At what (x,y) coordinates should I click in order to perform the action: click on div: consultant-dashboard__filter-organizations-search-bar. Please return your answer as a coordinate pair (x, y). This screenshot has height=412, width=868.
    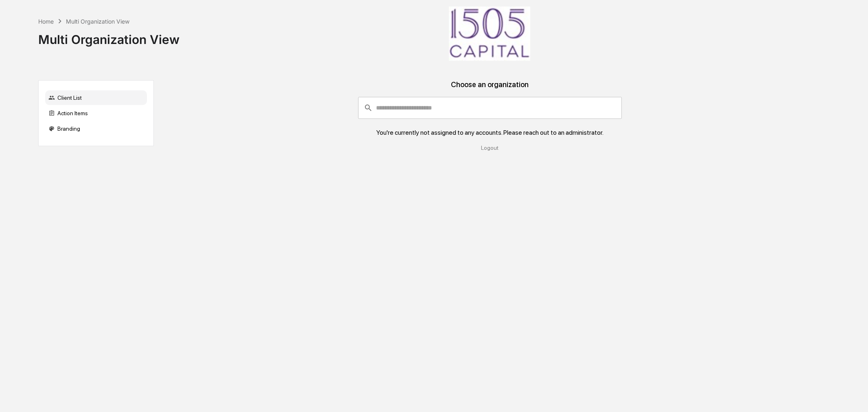
    Looking at the image, I should click on (490, 108).